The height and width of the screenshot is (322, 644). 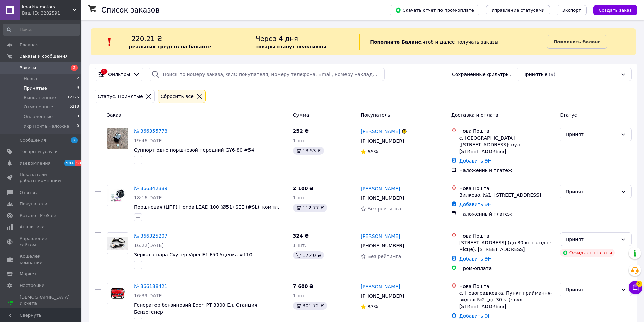 I want to click on a: Генератор бензиновий Edon PT 3300 Ел. Станция Бензогенер, so click(x=195, y=308).